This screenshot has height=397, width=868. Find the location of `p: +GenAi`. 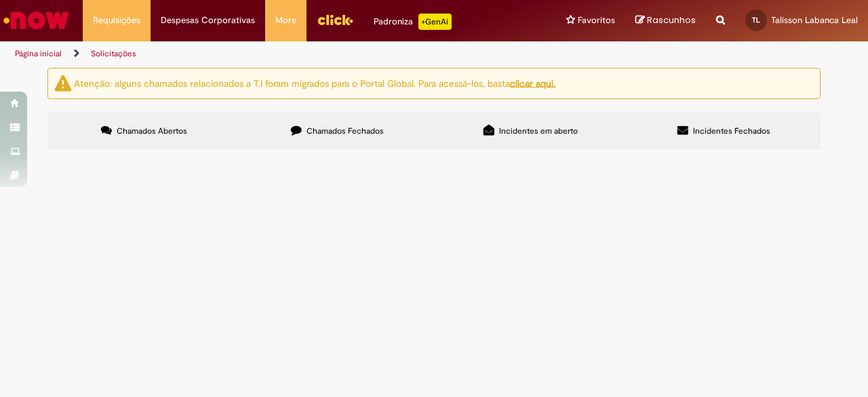

p: +GenAi is located at coordinates (434, 22).